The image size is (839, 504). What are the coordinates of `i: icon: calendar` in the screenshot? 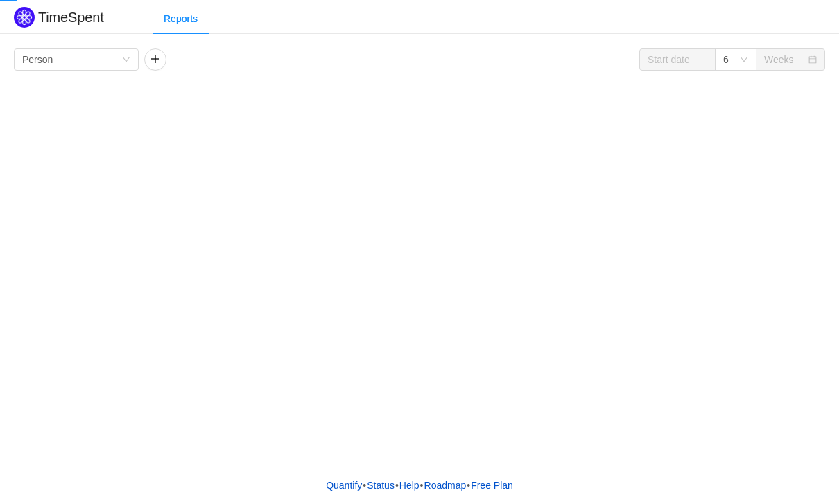 It's located at (813, 60).